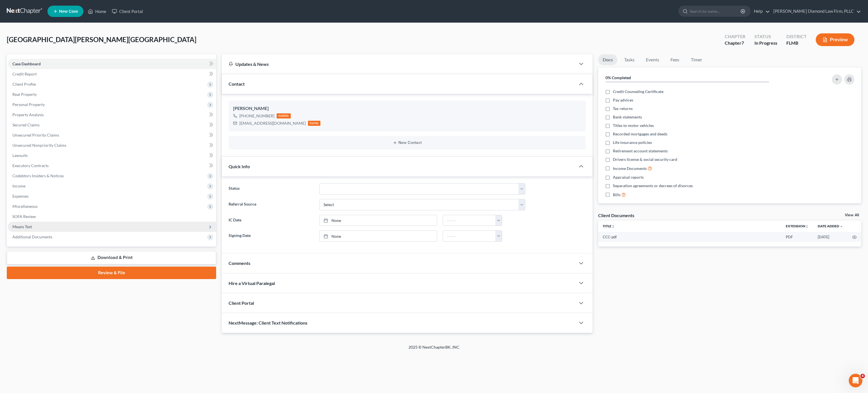 The image size is (868, 393). I want to click on span: Secured Claims, so click(26, 125).